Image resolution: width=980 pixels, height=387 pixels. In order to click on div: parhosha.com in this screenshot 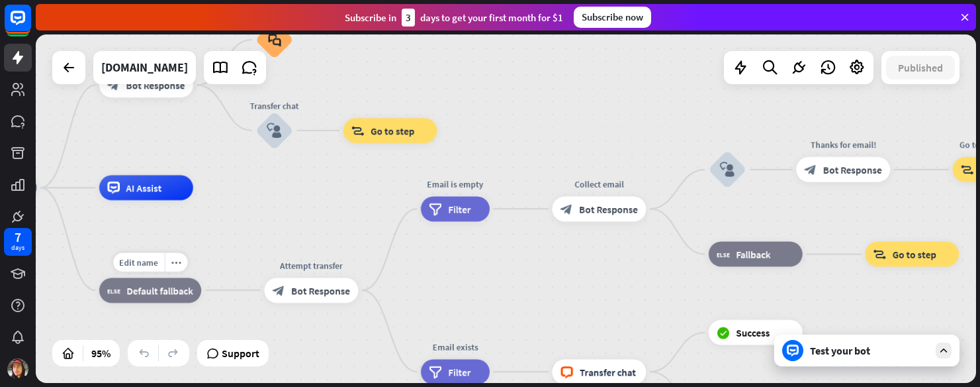, I will do `click(144, 67)`.